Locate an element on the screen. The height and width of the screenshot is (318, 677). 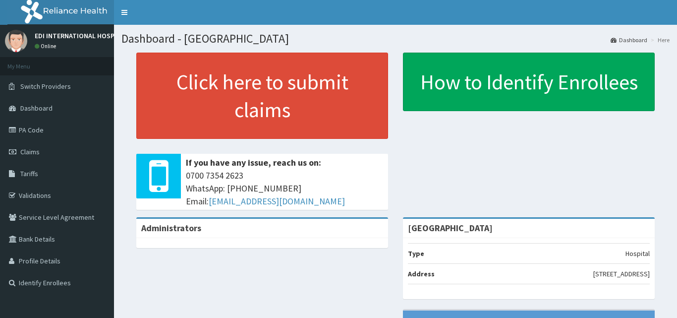
li: Here is located at coordinates (658, 40).